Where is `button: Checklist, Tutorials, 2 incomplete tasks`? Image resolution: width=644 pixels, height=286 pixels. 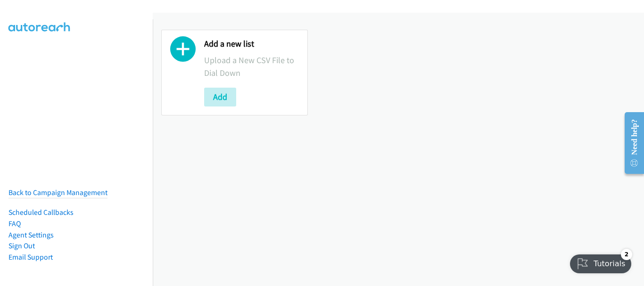 button: Checklist, Tutorials, 2 incomplete tasks is located at coordinates (36, 19).